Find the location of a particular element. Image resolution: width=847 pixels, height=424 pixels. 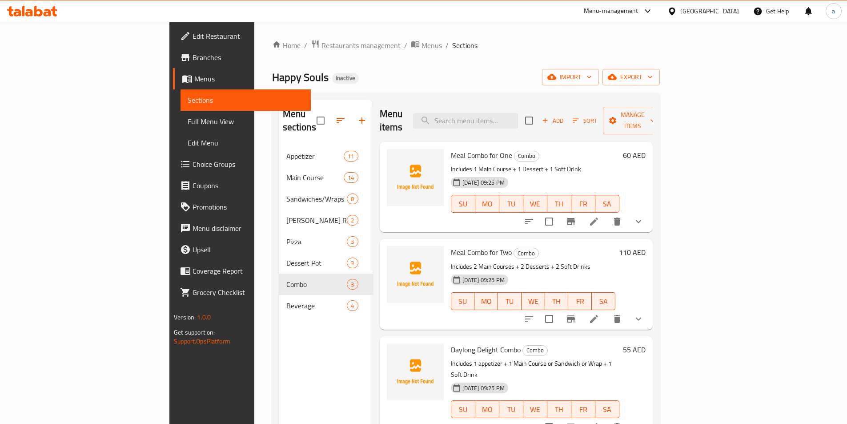

span: Add is located at coordinates (552, 120).